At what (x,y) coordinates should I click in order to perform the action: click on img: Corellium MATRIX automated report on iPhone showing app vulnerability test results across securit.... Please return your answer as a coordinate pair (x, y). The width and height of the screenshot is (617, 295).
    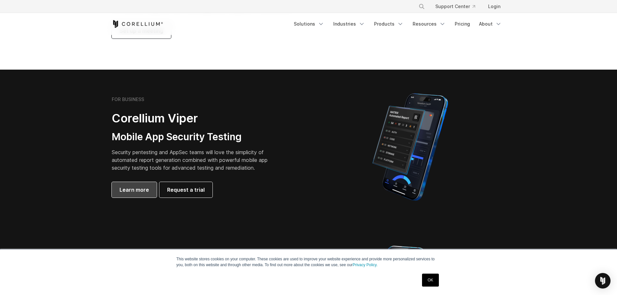
    Looking at the image, I should click on (410, 147).